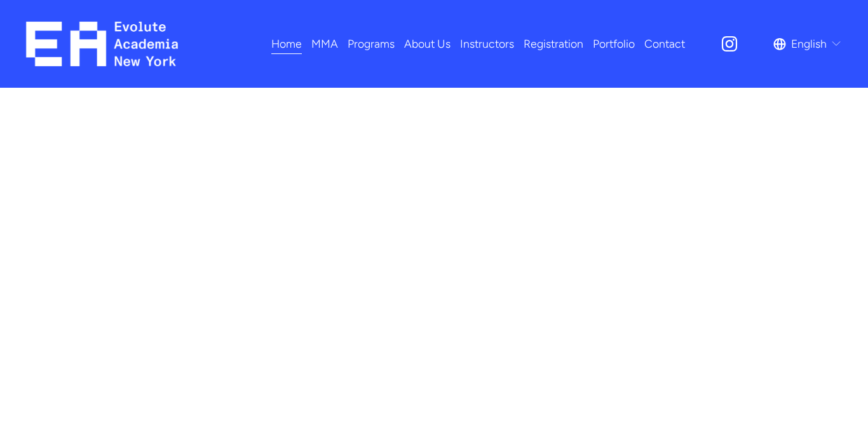  I want to click on a: About Us, so click(427, 44).